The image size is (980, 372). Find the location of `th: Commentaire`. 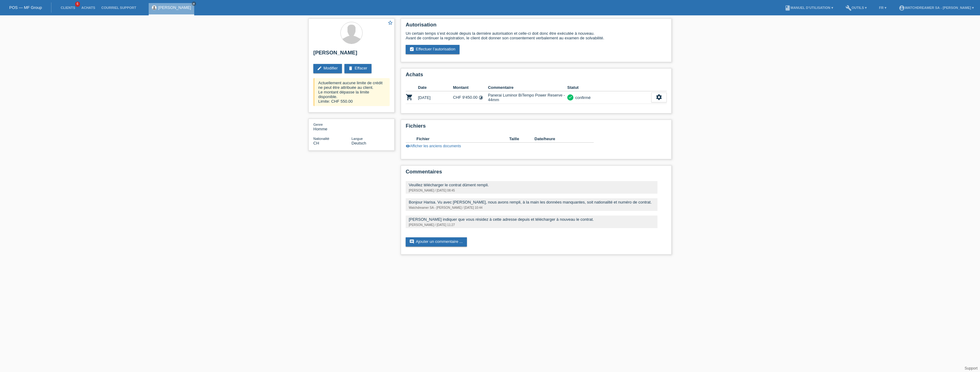

th: Commentaire is located at coordinates (528, 88).